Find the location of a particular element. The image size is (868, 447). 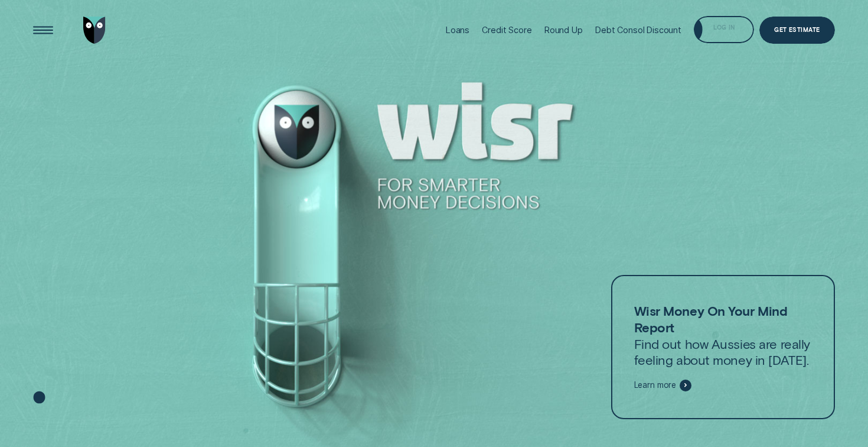

button: Open Menu is located at coordinates (43, 30).